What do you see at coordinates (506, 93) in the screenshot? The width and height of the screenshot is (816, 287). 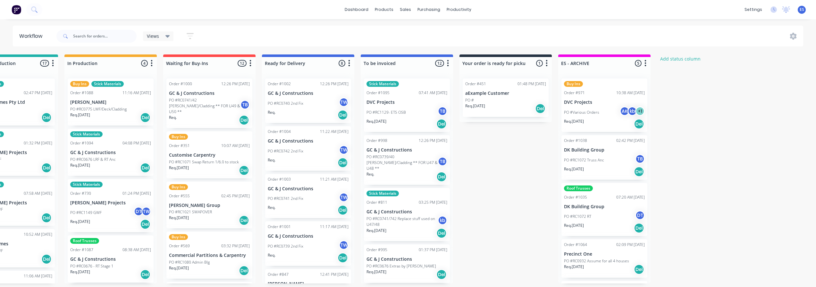 I see `p: aExample Customer` at bounding box center [506, 93].